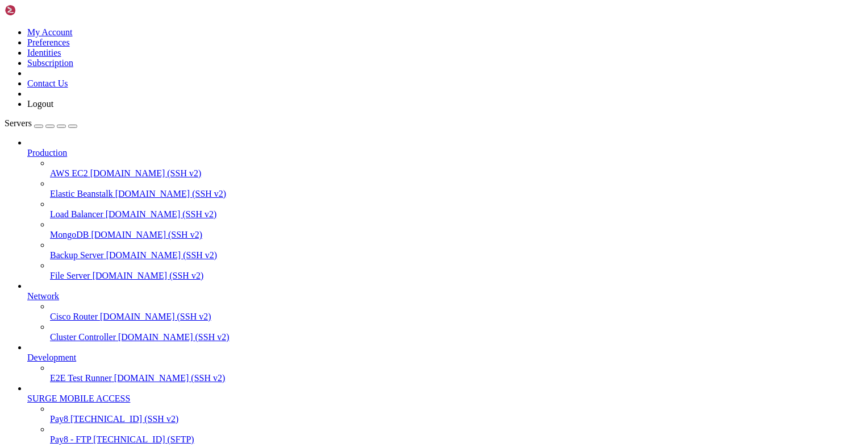 This screenshot has height=447, width=868. What do you see at coordinates (446, 312) in the screenshot?
I see `li: Network` at bounding box center [446, 312].